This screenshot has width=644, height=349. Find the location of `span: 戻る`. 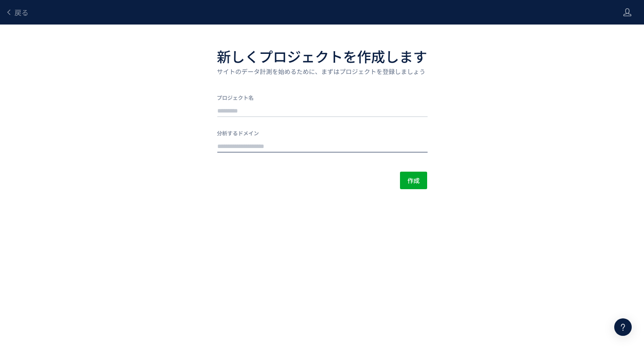

span: 戻る is located at coordinates (21, 13).